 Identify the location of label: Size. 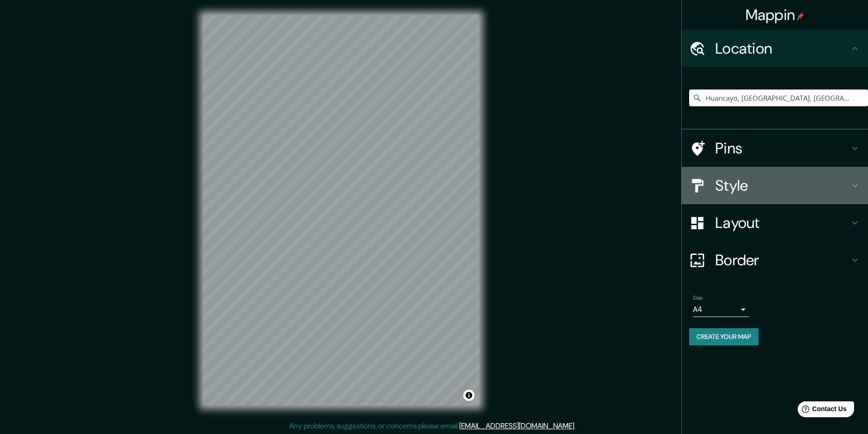
(698, 298).